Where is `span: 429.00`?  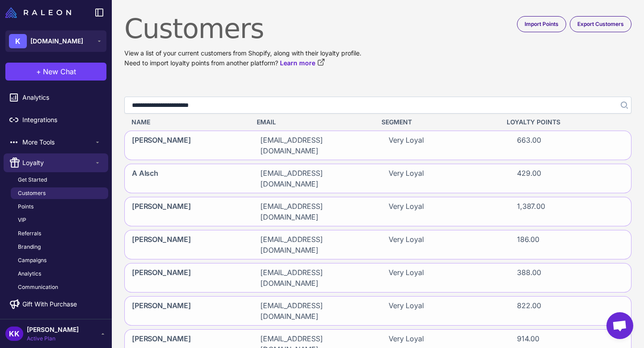 span: 429.00 is located at coordinates (529, 178).